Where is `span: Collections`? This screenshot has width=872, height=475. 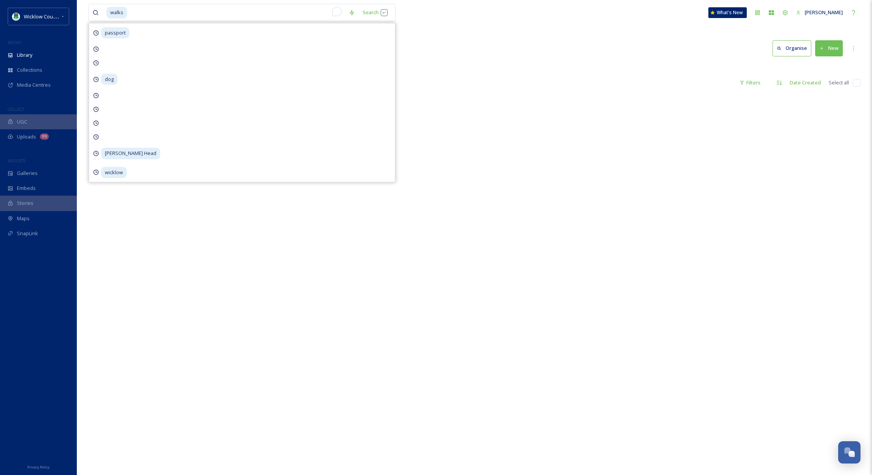 span: Collections is located at coordinates (30, 70).